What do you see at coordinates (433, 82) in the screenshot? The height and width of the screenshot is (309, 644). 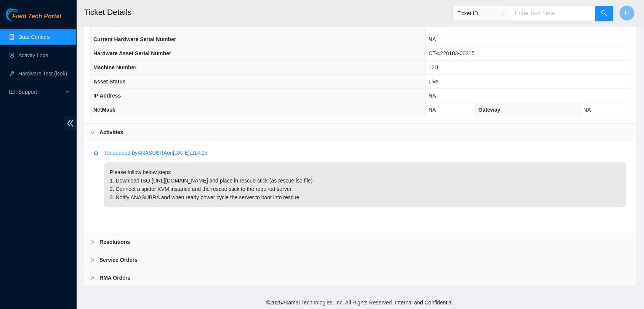 I see `span: Live` at bounding box center [433, 82].